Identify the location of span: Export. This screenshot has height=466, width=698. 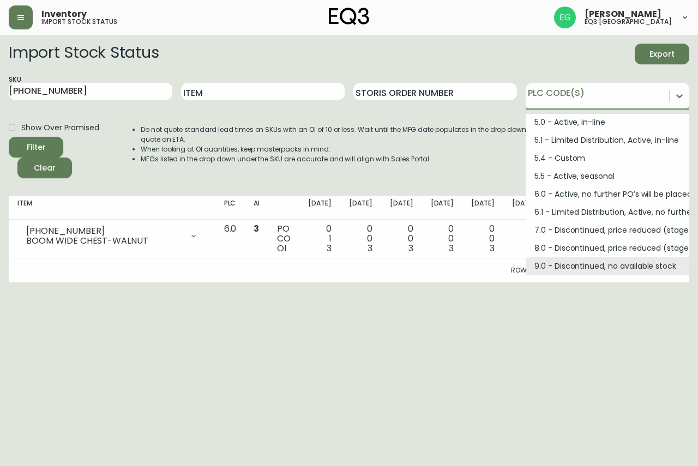
(662, 54).